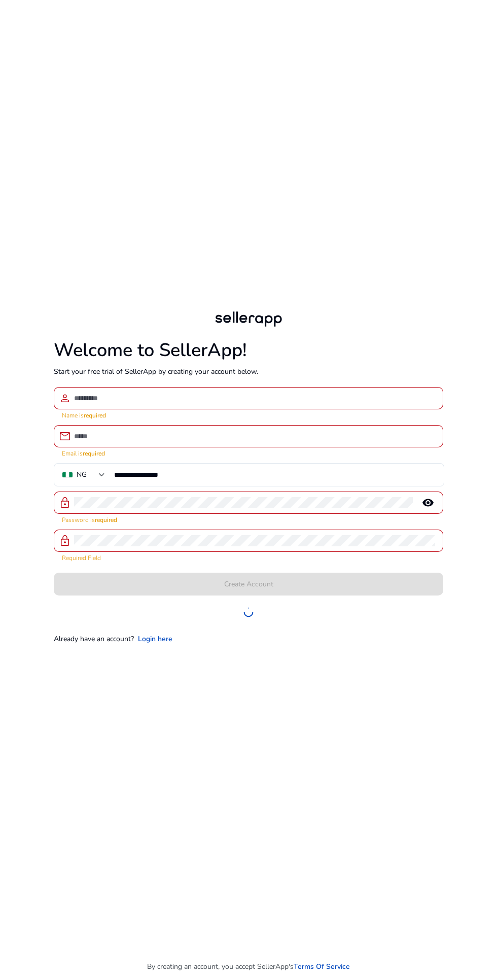 The image size is (497, 980). I want to click on mat-icon: remove_red_eye, so click(428, 503).